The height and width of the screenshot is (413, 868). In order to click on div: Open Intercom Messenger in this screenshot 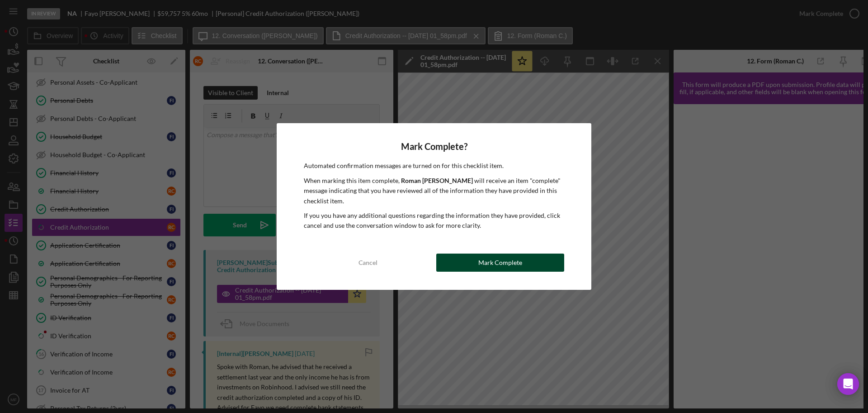, I will do `click(848, 384)`.